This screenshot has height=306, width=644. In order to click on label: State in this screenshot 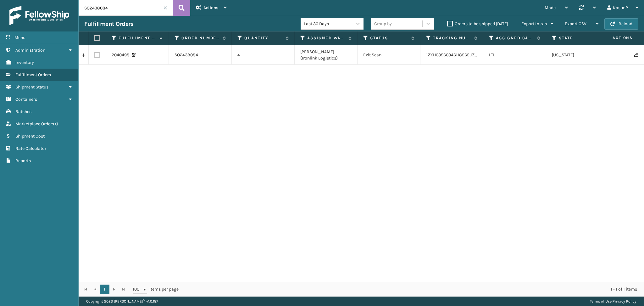, I will do `click(578, 38)`.